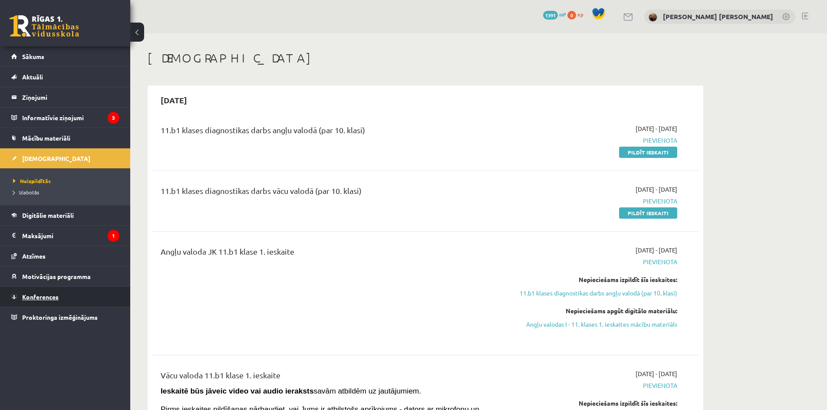 The height and width of the screenshot is (410, 827). I want to click on span: Mācību materiāli, so click(46, 138).